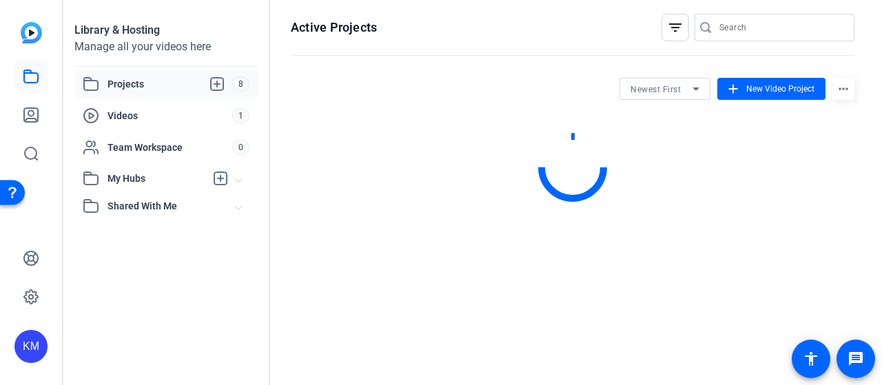 This screenshot has height=385, width=882. Describe the element at coordinates (166, 206) in the screenshot. I see `mat-expansion-panel-header: Shared With Me` at that location.